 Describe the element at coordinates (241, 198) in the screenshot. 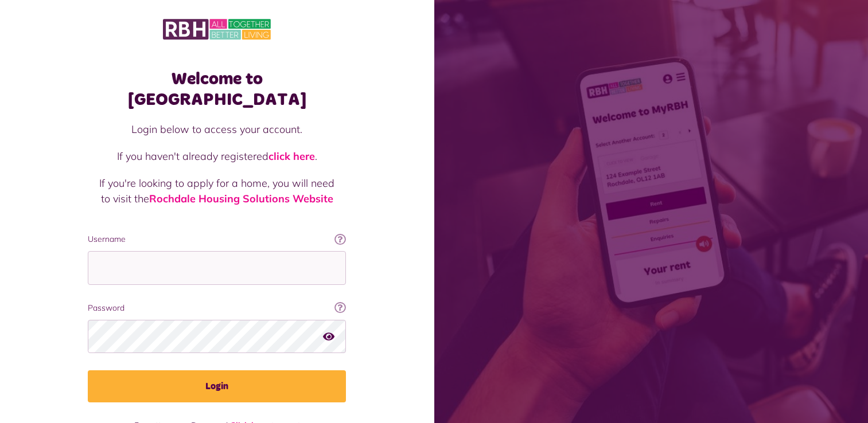

I see `a: Rochdale Housing Solutions Website` at that location.